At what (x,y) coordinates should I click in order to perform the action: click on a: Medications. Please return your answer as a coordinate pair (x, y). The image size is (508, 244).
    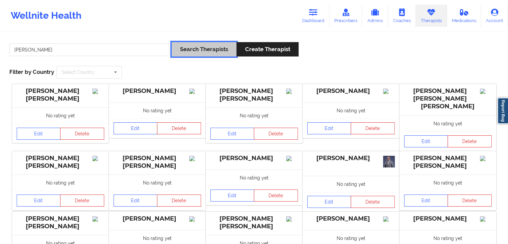
    Looking at the image, I should click on (463, 16).